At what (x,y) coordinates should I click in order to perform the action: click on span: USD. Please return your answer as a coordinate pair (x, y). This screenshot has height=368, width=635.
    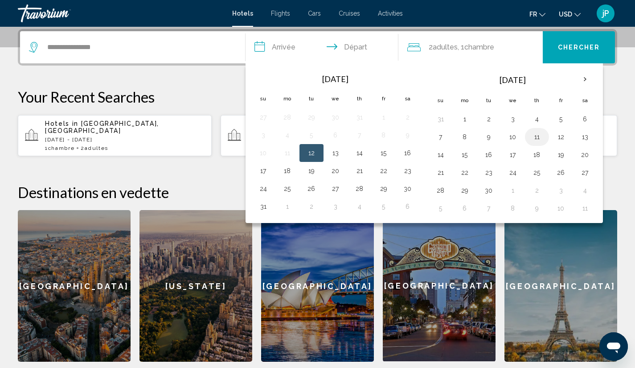
    Looking at the image, I should click on (565, 14).